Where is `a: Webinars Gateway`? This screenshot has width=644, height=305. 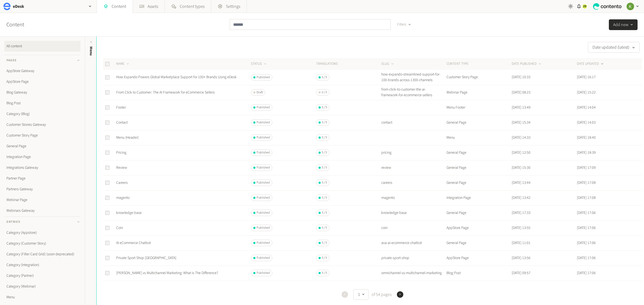 a: Webinars Gateway is located at coordinates (42, 211).